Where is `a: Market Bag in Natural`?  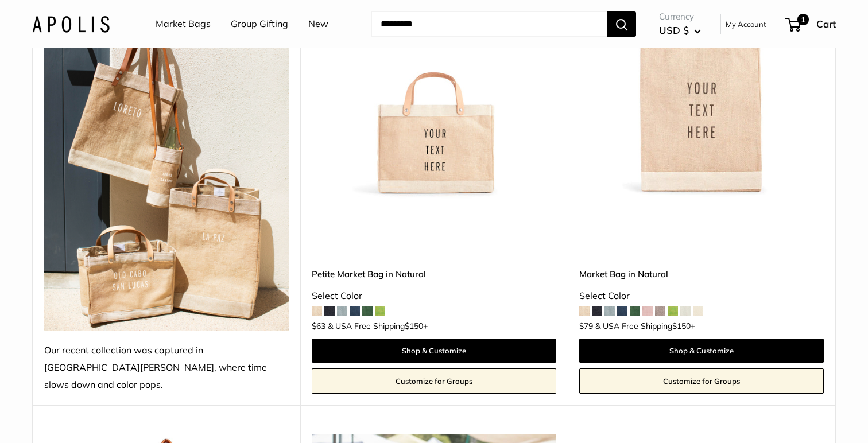 a: Market Bag in Natural is located at coordinates (701, 274).